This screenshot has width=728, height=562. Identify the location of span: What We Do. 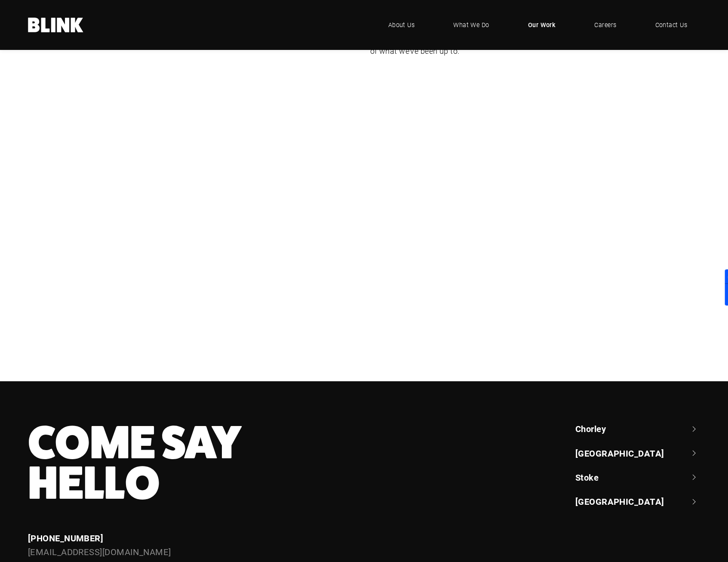
(471, 25).